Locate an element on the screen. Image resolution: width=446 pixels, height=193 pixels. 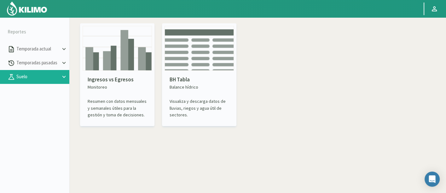
p: BH Tabla is located at coordinates (199, 80).